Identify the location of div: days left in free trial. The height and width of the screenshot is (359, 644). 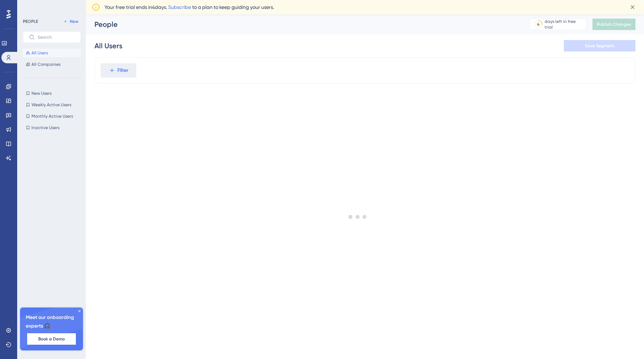
(564, 25).